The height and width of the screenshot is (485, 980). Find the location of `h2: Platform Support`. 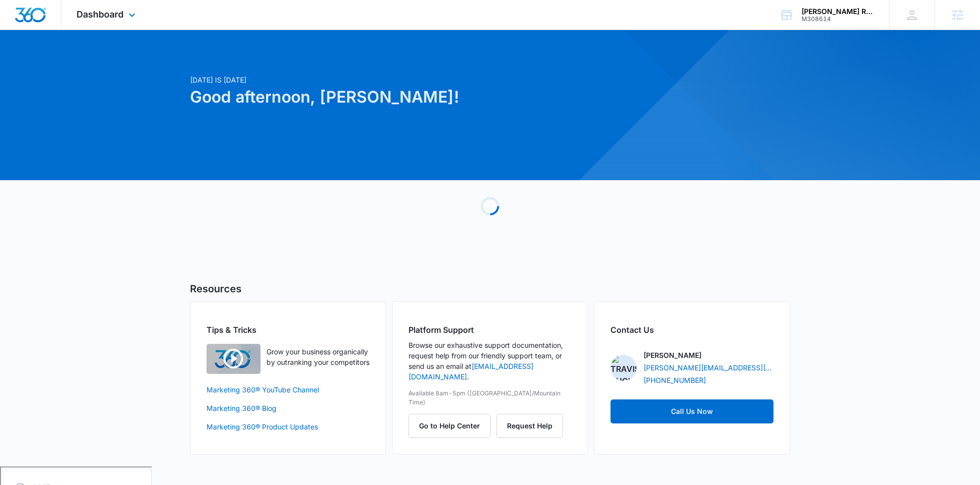

h2: Platform Support is located at coordinates (490, 330).